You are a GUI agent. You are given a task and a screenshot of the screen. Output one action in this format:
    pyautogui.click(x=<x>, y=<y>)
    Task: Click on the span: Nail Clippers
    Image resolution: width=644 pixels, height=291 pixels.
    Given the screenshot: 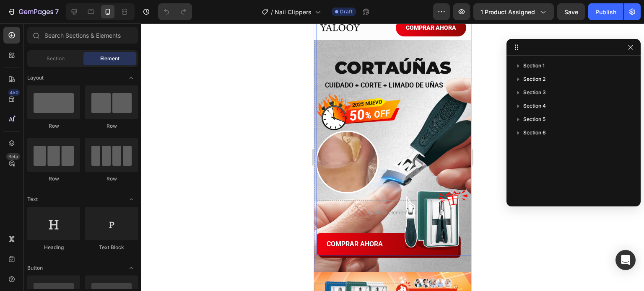 What is the action you would take?
    pyautogui.click(x=293, y=12)
    